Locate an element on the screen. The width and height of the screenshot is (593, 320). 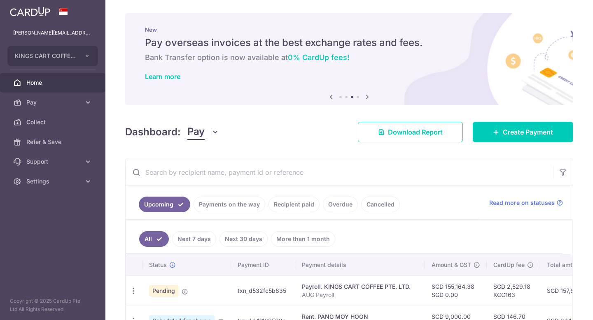
input: Search by recipient name, payment id or reference is located at coordinates (339, 173).